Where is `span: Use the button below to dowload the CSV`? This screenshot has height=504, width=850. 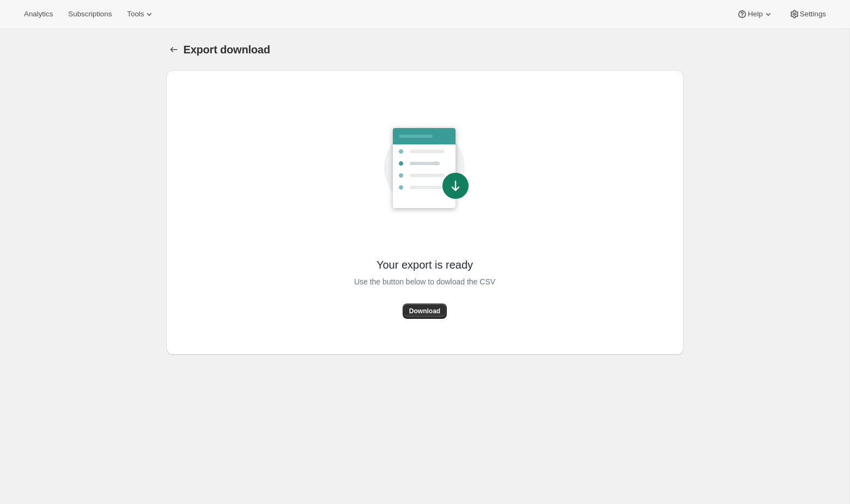 span: Use the button below to dowload the CSV is located at coordinates (424, 282).